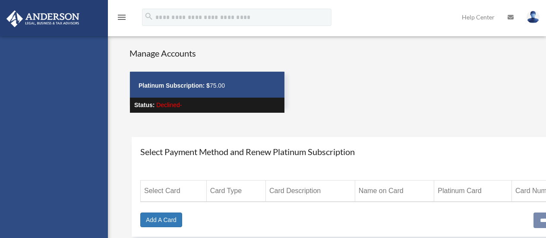 The width and height of the screenshot is (546, 238). I want to click on th: Name on Card, so click(395, 191).